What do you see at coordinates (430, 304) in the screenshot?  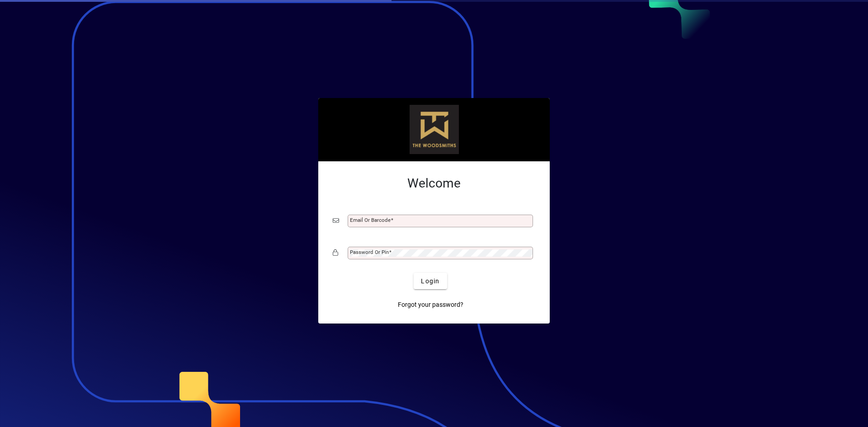 I see `a: Forgot your password?` at bounding box center [430, 304].